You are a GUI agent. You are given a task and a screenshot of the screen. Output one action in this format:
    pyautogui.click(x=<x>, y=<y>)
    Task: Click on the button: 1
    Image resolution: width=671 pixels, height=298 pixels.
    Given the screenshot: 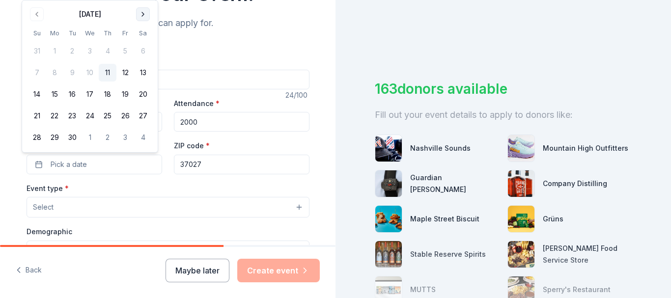 What is the action you would take?
    pyautogui.click(x=90, y=138)
    